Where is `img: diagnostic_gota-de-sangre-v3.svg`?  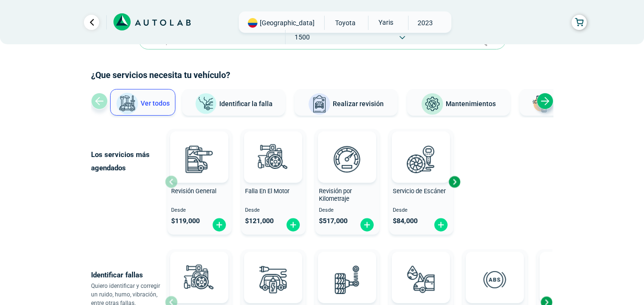
img: diagnostic_gota-de-sangre-v3.svg is located at coordinates (421, 280).